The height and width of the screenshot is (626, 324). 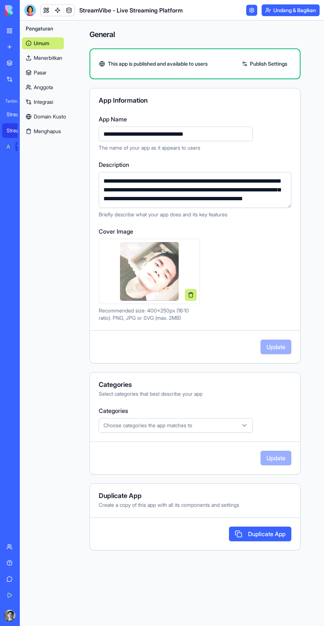 I want to click on font: Menerbitkan, so click(x=48, y=58).